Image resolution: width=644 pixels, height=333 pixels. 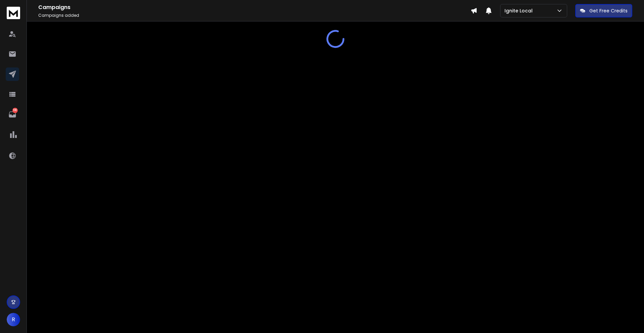 I want to click on button: R, so click(x=13, y=320).